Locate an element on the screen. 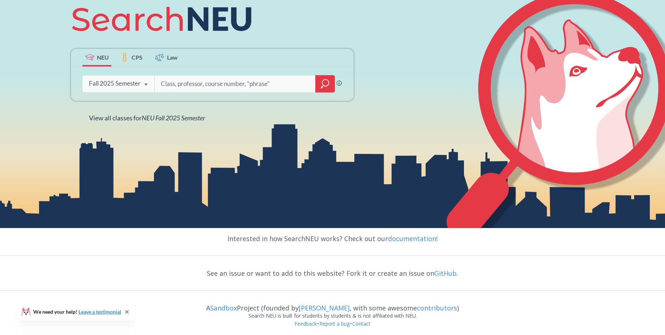 The height and width of the screenshot is (335, 665). svg: magnifying glass is located at coordinates (325, 84).